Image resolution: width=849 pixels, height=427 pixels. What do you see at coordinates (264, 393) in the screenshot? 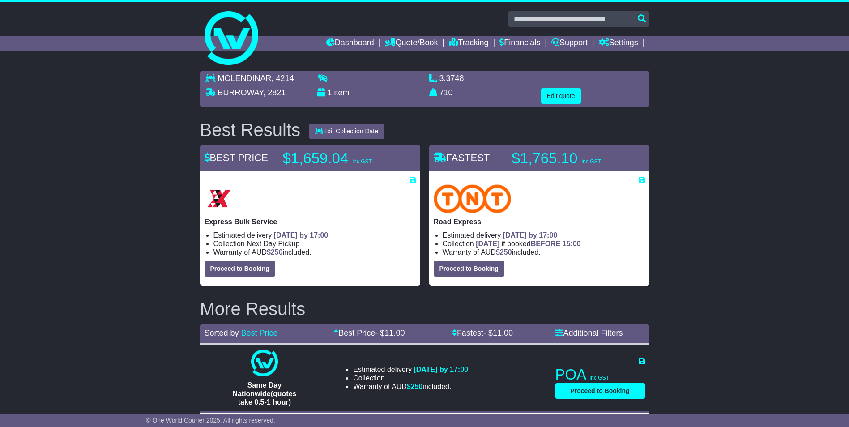
I see `span: Same Day Nationwide(quotes take 0.5-1 hour)` at bounding box center [264, 393].